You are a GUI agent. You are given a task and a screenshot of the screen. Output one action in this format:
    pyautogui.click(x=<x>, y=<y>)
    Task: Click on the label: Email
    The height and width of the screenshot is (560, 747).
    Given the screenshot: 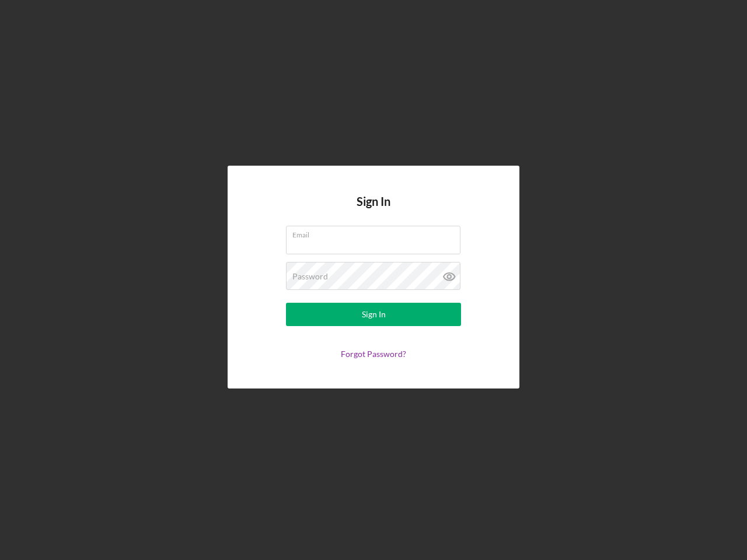 What is the action you would take?
    pyautogui.click(x=376, y=233)
    